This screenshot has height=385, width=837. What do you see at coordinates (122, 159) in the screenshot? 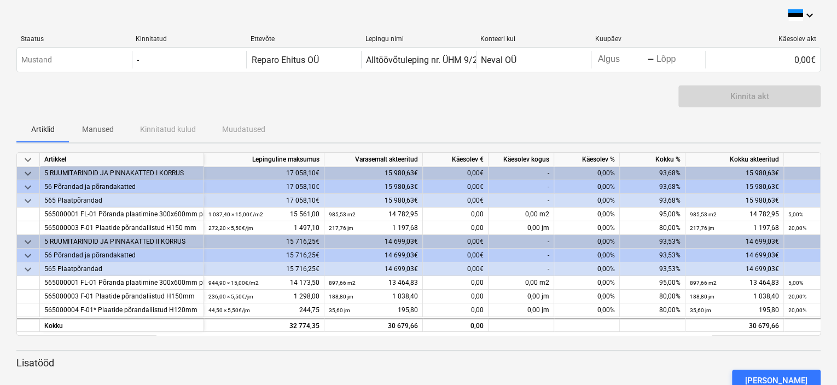
I see `div: Artikkel` at bounding box center [122, 159].